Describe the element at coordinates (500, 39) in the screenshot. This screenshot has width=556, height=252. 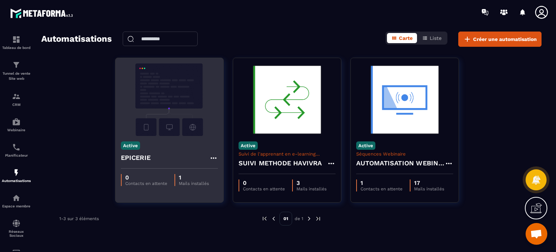
I see `button: Créer une automatisation` at that location.